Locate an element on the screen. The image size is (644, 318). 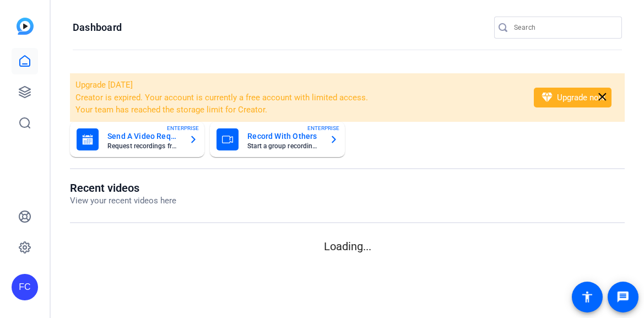
li: Creator is expired. Your account is currently a free account with limited access. is located at coordinates (297, 98).